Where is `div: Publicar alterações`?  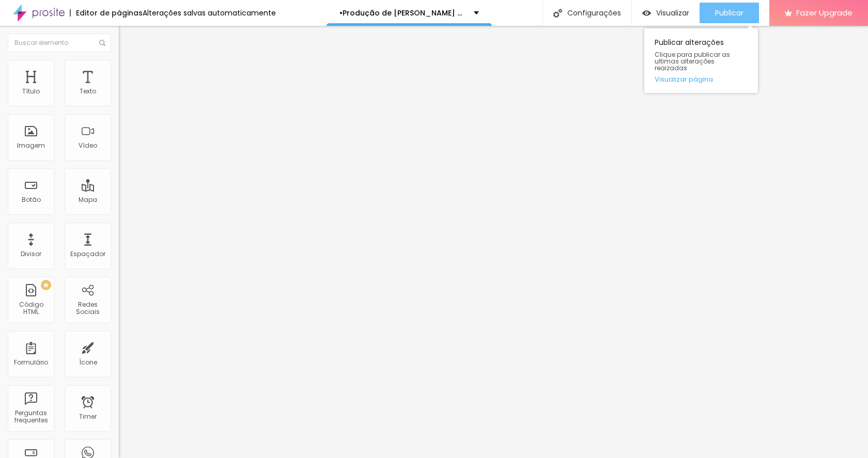
div: Publicar alterações is located at coordinates (701, 60).